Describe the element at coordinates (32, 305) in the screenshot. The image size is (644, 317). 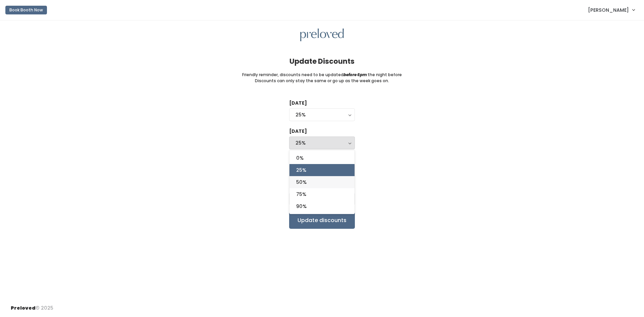
I see `div: © 2025` at that location.